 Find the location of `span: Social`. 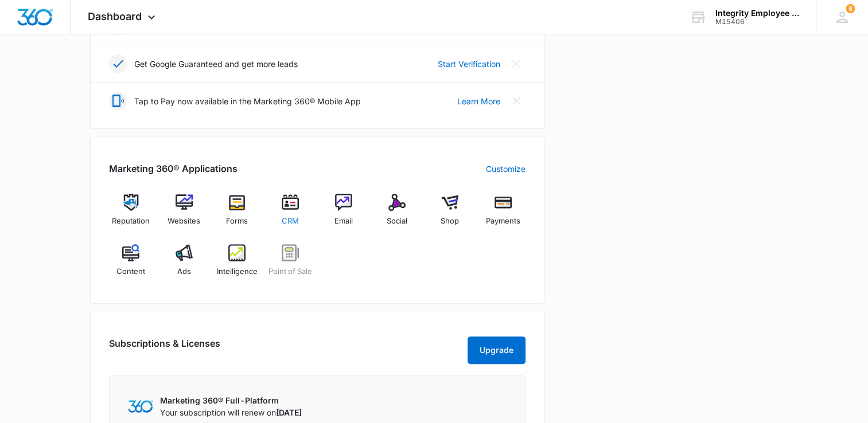

span: Social is located at coordinates (397, 221).